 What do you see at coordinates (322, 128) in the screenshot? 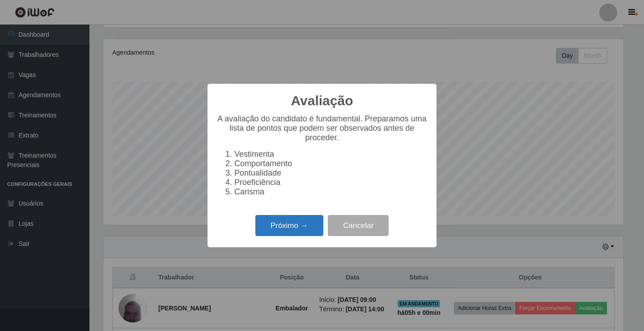
I see `p: A avaliação do candidato é fundamental. Preparamos uma lista de pontos que podem ser observados a...` at bounding box center [322, 128].